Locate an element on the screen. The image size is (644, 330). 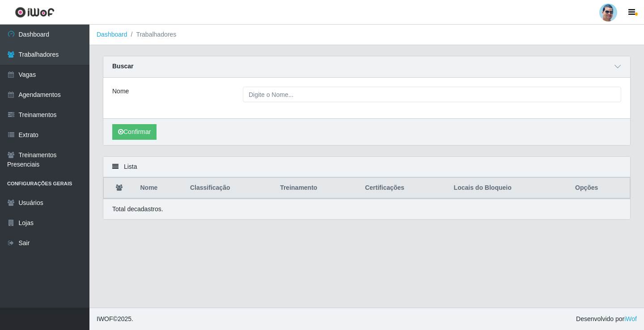
strong: Buscar is located at coordinates (123, 66).